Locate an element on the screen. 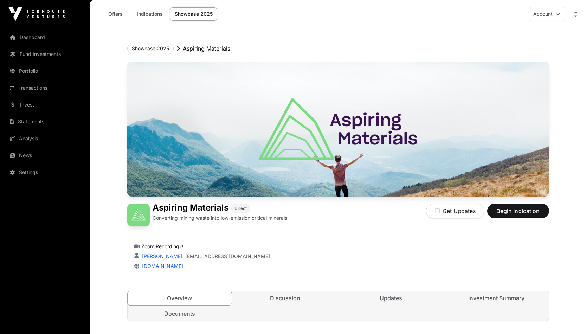 This screenshot has width=586, height=334. button: Account is located at coordinates (547, 14).